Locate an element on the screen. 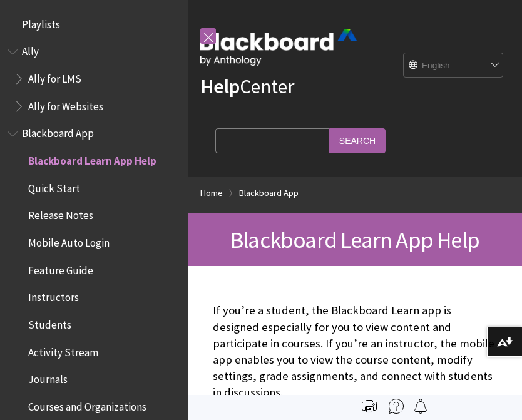  span: Release Notes is located at coordinates (61, 213).